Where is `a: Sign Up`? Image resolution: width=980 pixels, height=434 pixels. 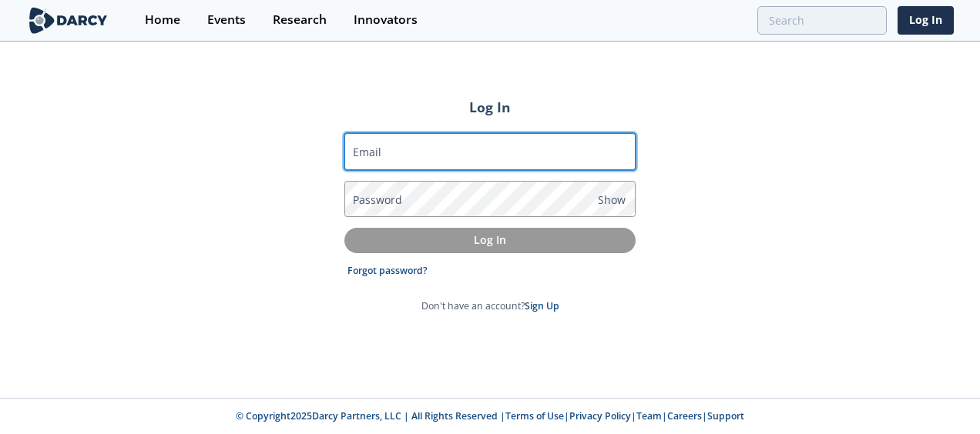
a: Sign Up is located at coordinates (542, 305).